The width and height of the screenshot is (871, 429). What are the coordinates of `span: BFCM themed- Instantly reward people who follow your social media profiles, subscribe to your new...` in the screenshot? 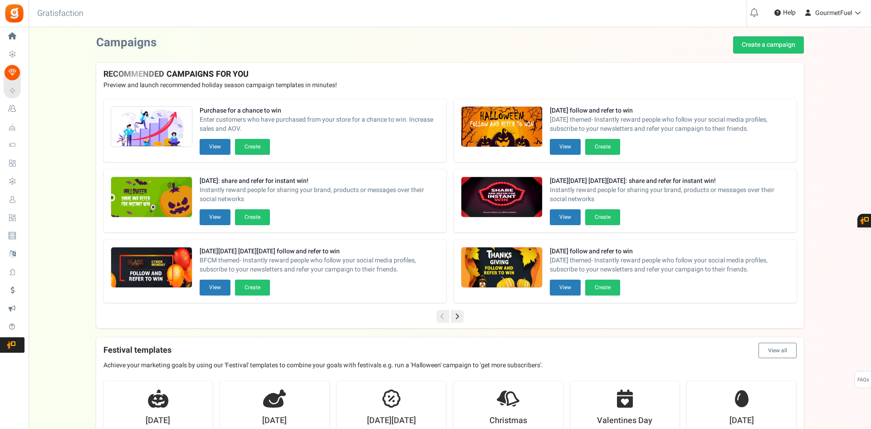 It's located at (319, 265).